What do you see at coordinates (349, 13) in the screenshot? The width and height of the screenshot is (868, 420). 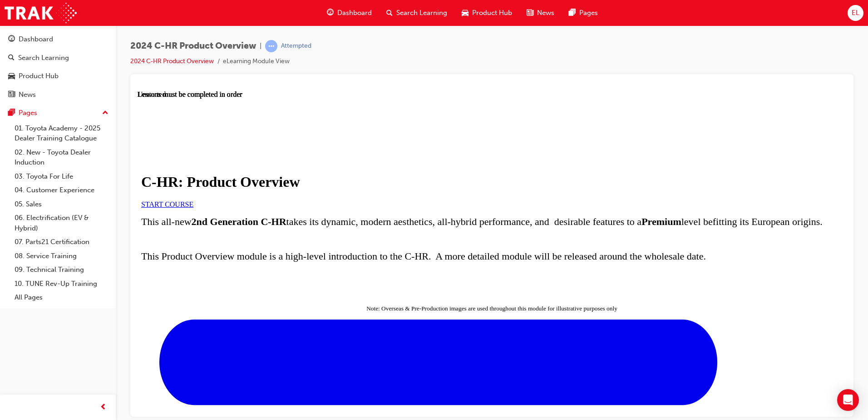 I see `a: guage-iconDashboard` at bounding box center [349, 13].